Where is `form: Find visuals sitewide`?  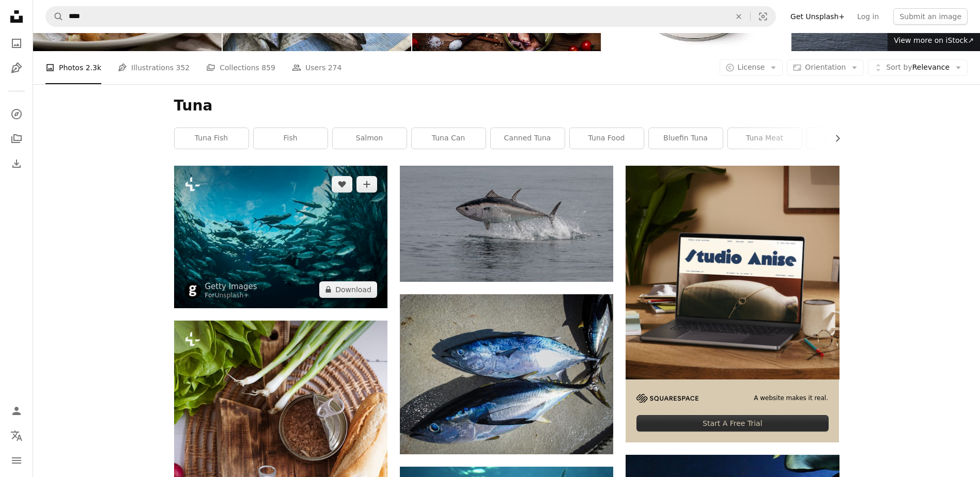
form: Find visuals sitewide is located at coordinates (411, 17).